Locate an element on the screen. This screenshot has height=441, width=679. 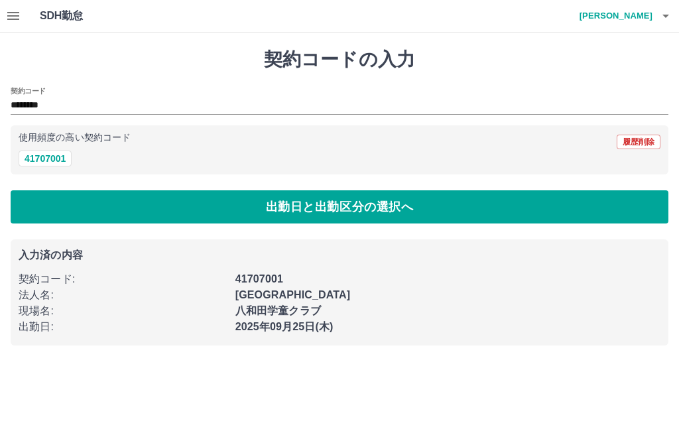
p: 契約コード : is located at coordinates (123, 279).